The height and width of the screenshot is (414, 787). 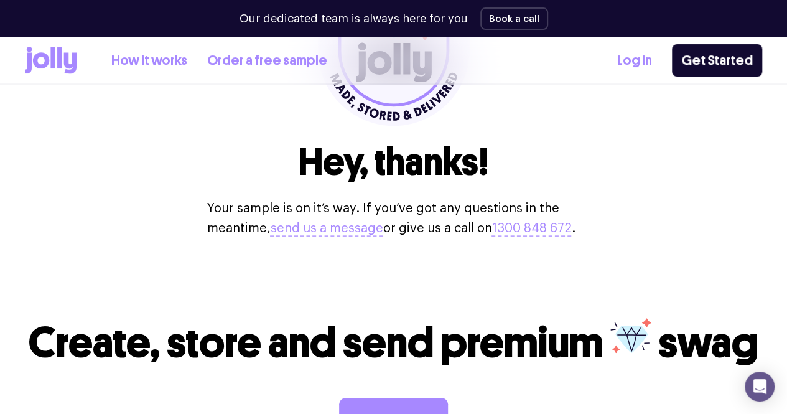 What do you see at coordinates (717, 60) in the screenshot?
I see `a: Get Started` at bounding box center [717, 60].